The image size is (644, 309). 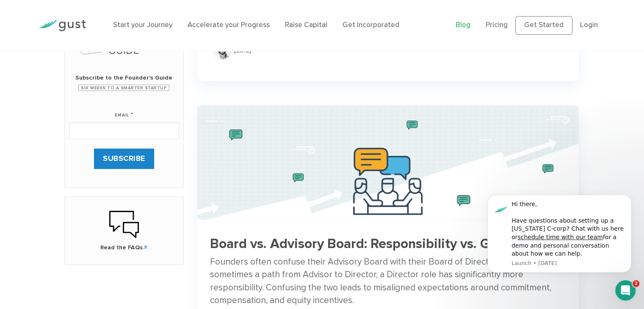 I want to click on a: schedule time with our team, so click(x=85, y=55).